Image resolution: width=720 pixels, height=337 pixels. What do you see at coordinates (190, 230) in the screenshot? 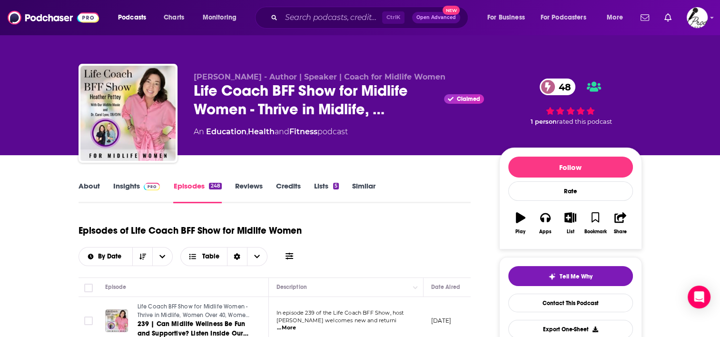
I see `h1: Episodes of Life Coach BFF Show for Midlife Women` at bounding box center [190, 230].